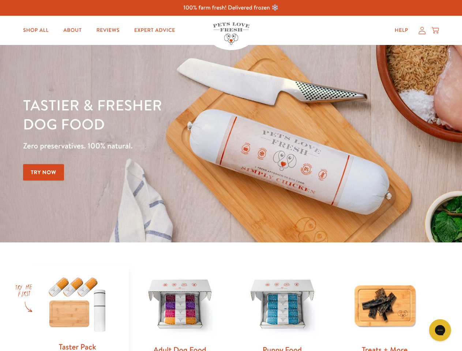  I want to click on a: Expert Advice, so click(155, 30).